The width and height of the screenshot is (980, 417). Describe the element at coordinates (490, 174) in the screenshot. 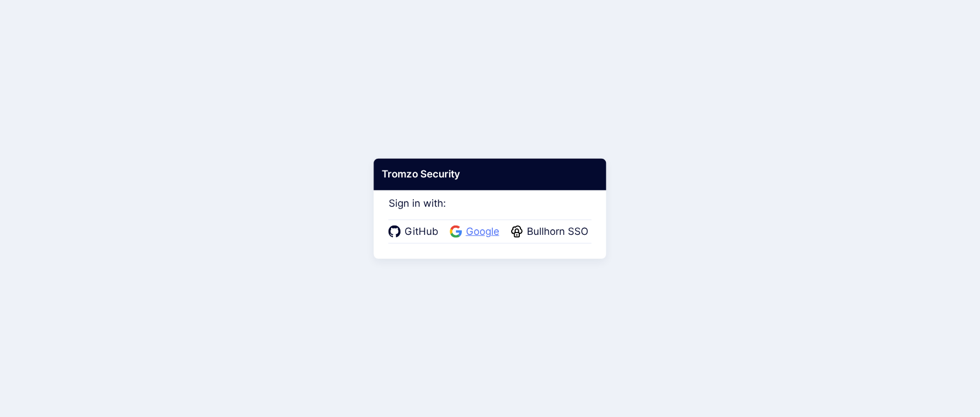

I see `div: Tromzo Security` at that location.